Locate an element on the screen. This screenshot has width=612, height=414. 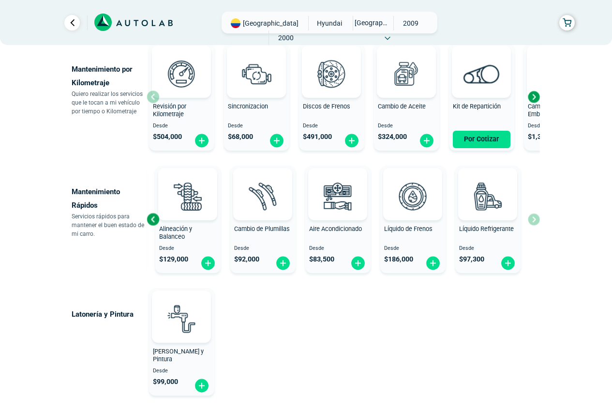
button: Cambio de Plumillas Desde $92,000 is located at coordinates (263, 219).